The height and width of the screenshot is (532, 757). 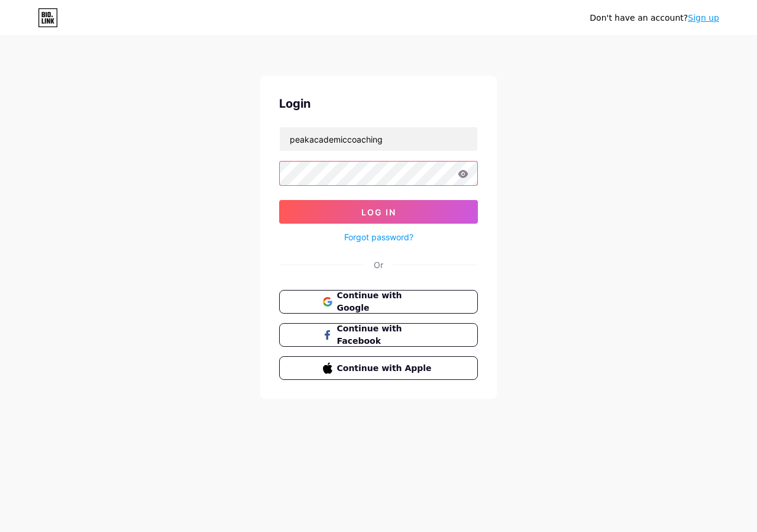 I want to click on button: Continue with Apple, so click(x=378, y=368).